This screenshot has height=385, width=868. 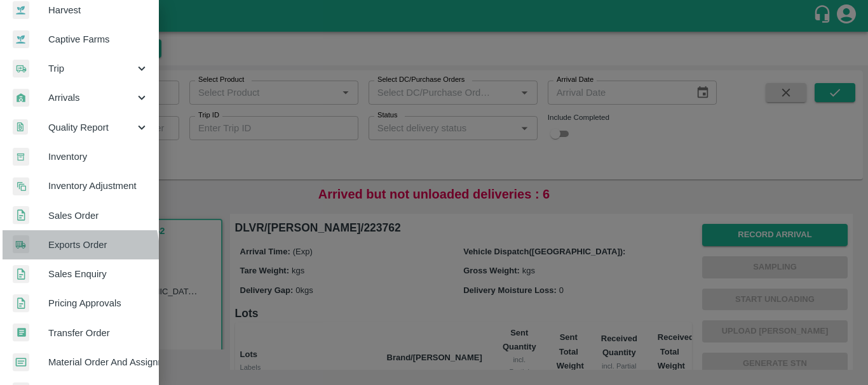 What do you see at coordinates (21, 68) in the screenshot?
I see `img: delivery` at bounding box center [21, 68].